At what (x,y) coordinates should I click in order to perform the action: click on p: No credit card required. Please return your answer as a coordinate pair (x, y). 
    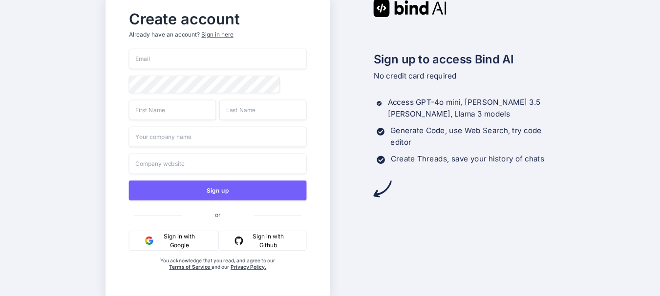
    Looking at the image, I should click on (464, 76).